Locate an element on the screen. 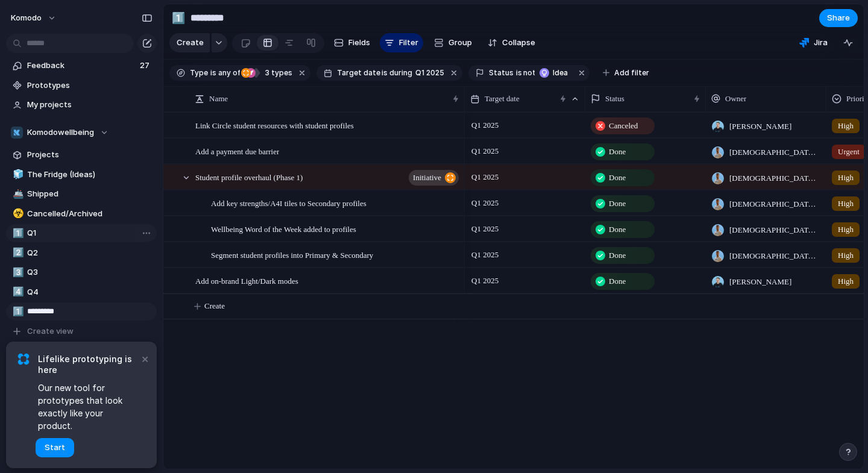  button: isnot is located at coordinates (525, 73).